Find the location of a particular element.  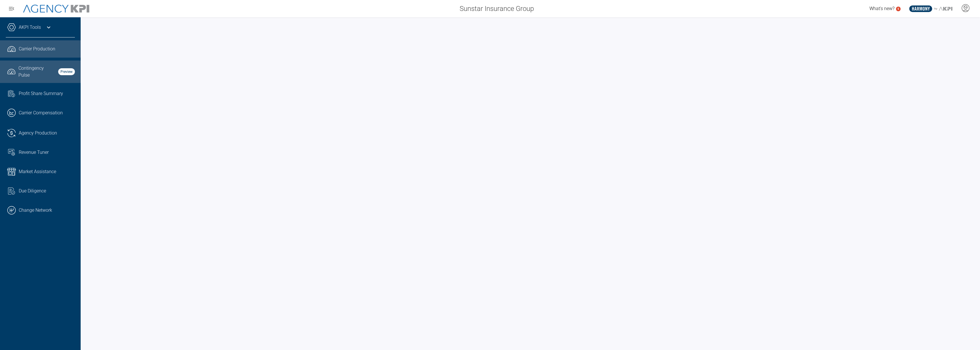

span: Contingency Pulse is located at coordinates (37, 72).